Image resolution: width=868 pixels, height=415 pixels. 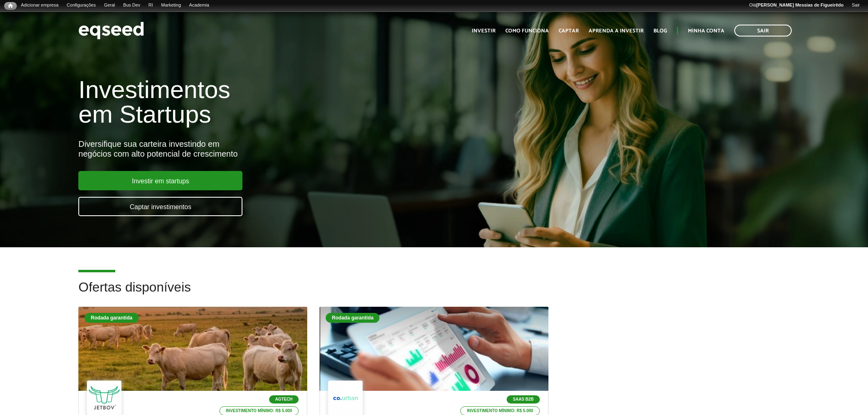 What do you see at coordinates (150, 6) in the screenshot?
I see `a: RI` at bounding box center [150, 6].